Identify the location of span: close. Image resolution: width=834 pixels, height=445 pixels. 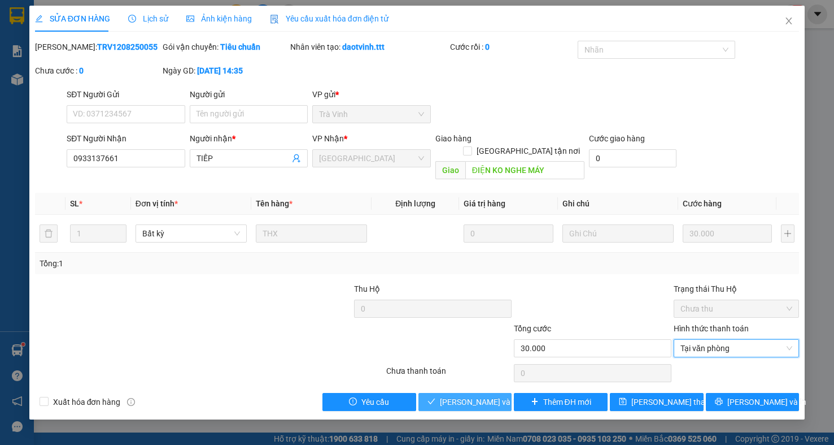
(789, 21).